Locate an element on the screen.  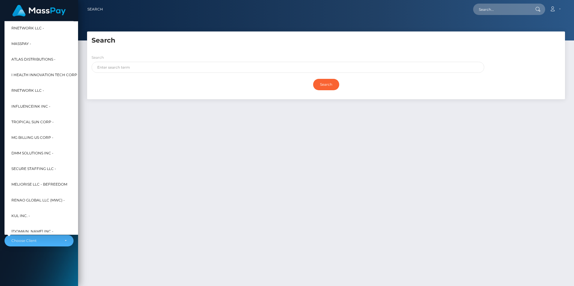
span: rNetwork LLC - is located at coordinates (28, 91).